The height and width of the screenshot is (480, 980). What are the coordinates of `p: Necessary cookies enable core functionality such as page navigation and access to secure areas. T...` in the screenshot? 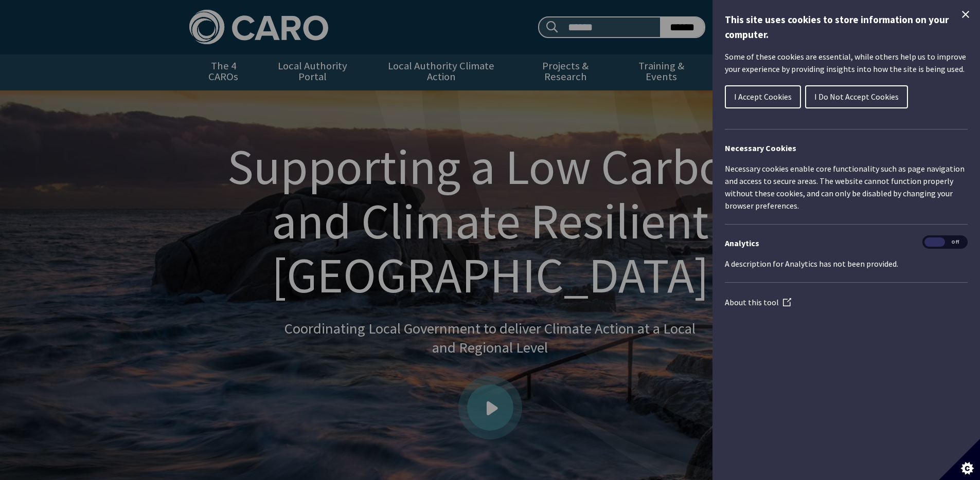 It's located at (847, 187).